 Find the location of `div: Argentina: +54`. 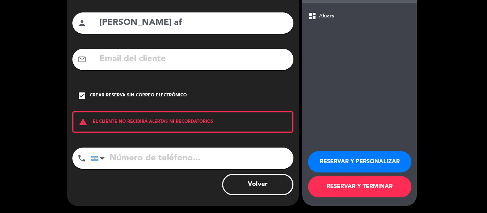

div: Argentina: +54 is located at coordinates (99, 159).